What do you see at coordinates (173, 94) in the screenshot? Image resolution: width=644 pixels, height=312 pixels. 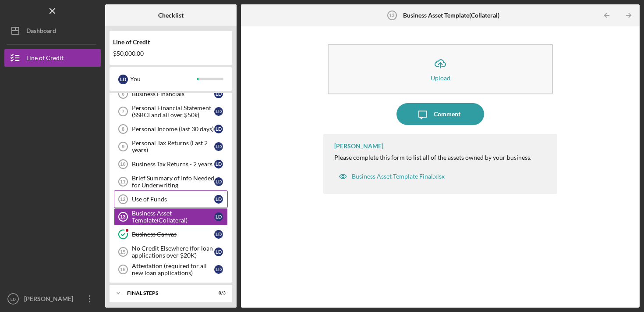 I see `div: Business Financials` at bounding box center [173, 94].